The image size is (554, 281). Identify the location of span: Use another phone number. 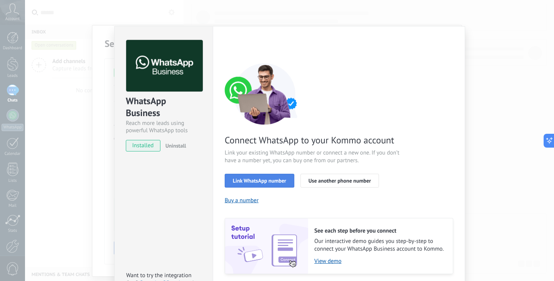
(340, 181).